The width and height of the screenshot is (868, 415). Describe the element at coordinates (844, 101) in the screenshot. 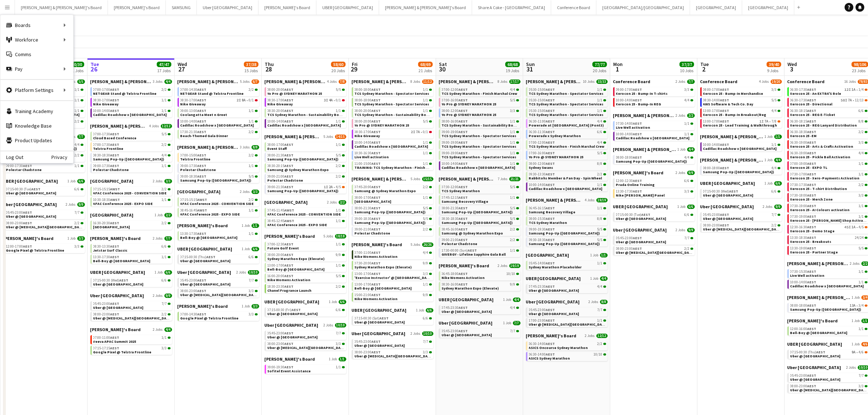

I see `span: 58I` at that location.